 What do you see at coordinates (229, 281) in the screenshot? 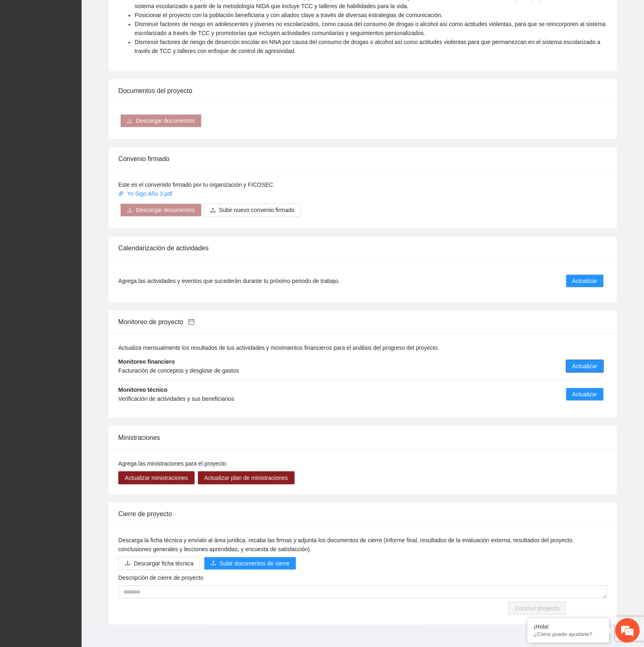
I see `span: Agrega las actividades y eventos que sucederán durante tu próximo periodo de trabajo.` at bounding box center [229, 281].